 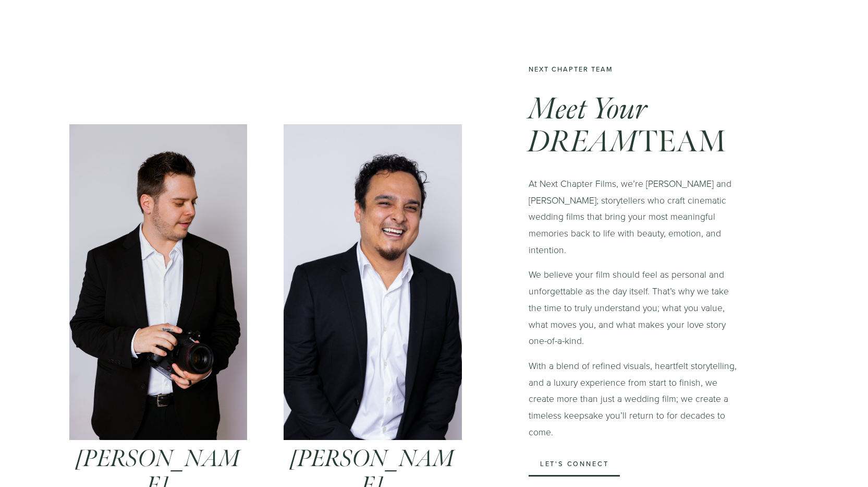 I want to click on h2: TEAM, so click(x=633, y=126).